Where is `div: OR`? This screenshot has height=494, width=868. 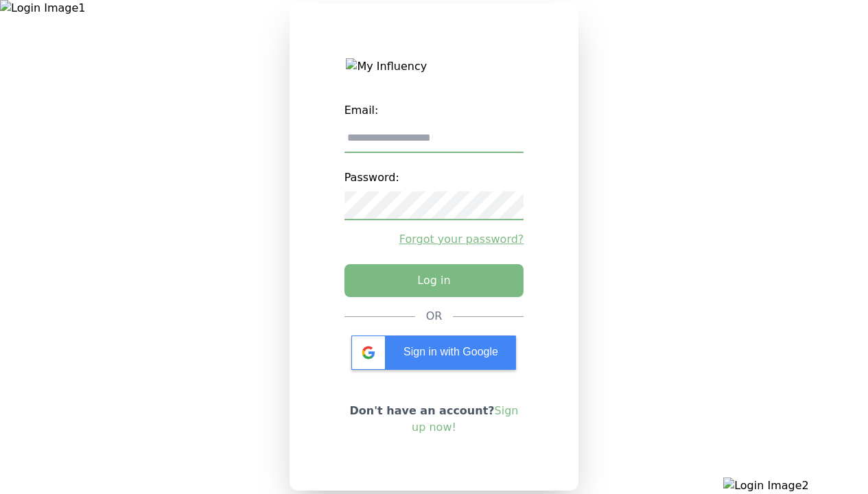
div: OR is located at coordinates (434, 316).